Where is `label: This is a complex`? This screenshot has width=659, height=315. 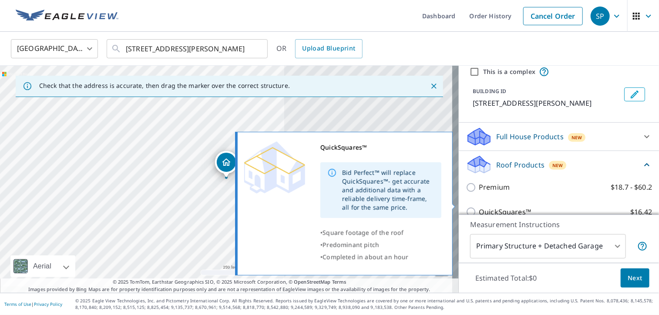 label: This is a complex is located at coordinates (509, 72).